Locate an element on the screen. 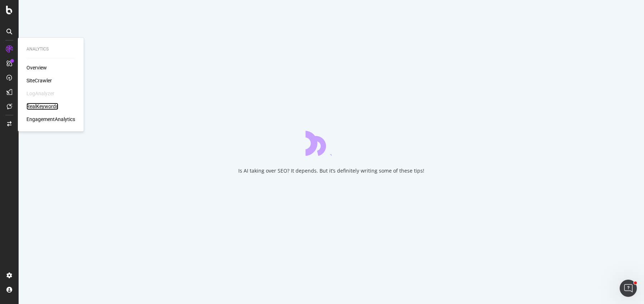  div: RealKeywords is located at coordinates (42, 107).